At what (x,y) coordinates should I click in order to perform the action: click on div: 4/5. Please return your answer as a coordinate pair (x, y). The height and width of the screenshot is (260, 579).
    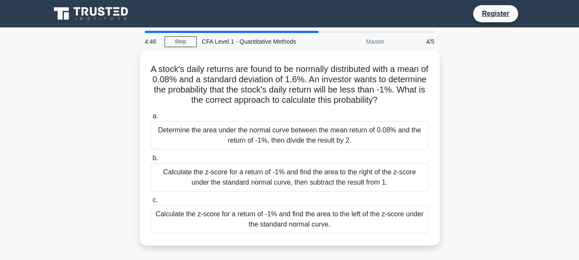
    Looking at the image, I should click on (415, 42).